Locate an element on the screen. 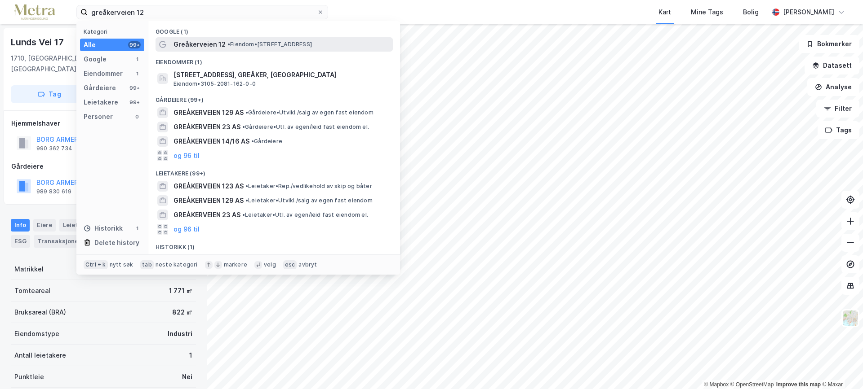 Image resolution: width=863 pixels, height=389 pixels. div: avbryt is located at coordinates (307, 265).